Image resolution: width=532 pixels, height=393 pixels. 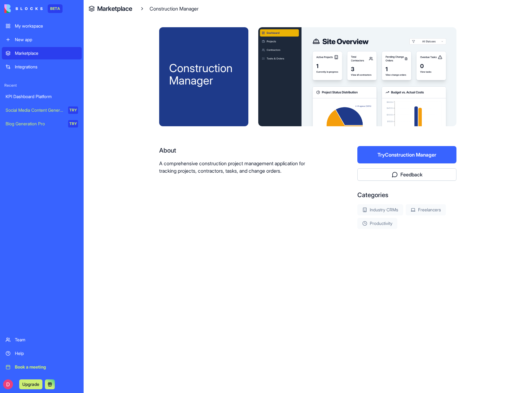 What do you see at coordinates (42, 97) in the screenshot?
I see `a: KPI Dashboard Platform` at bounding box center [42, 97].